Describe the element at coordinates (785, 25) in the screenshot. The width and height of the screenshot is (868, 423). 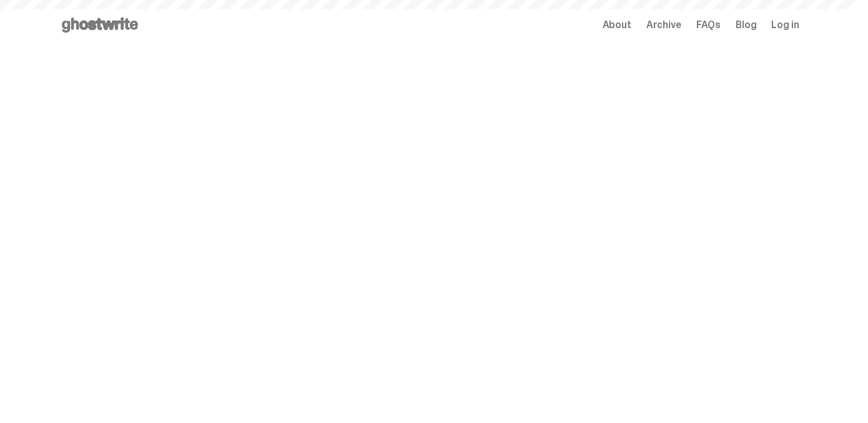
I see `span: Log in` at that location.